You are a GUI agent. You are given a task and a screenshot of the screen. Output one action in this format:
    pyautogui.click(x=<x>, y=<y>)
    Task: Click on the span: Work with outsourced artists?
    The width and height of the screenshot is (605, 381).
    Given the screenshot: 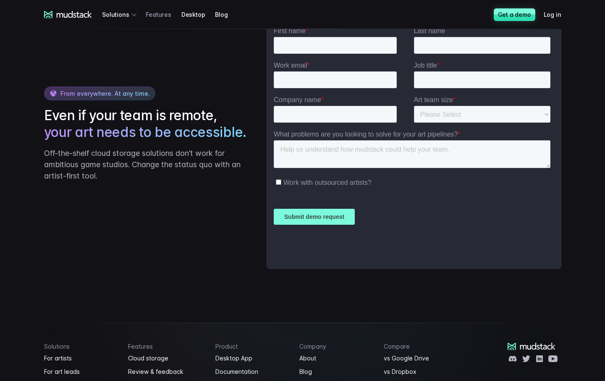 What is the action you would take?
    pyautogui.click(x=54, y=155)
    